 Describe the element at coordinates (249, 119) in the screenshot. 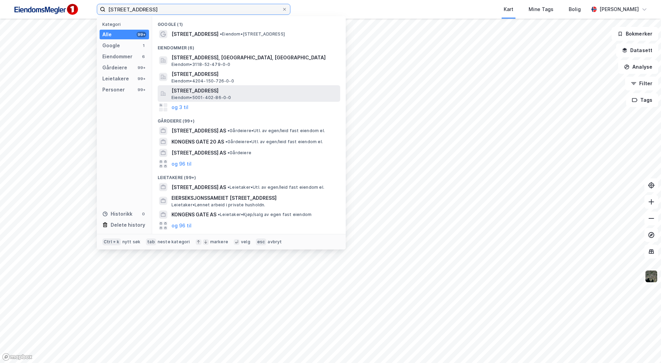

I see `div: Gårdeiere (99+)` at that location.